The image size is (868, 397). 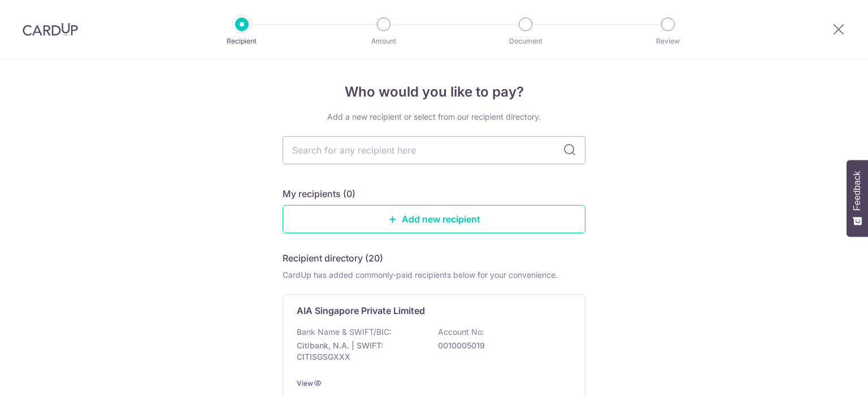 I want to click on p: Review, so click(x=668, y=41).